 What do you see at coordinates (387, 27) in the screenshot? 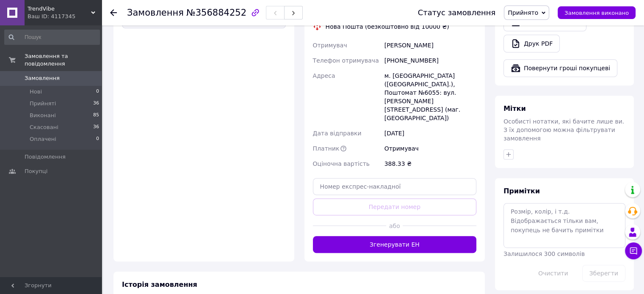
I see `div: Нова Пошта (безкоштовно від 10000 ₴)` at bounding box center [387, 27].